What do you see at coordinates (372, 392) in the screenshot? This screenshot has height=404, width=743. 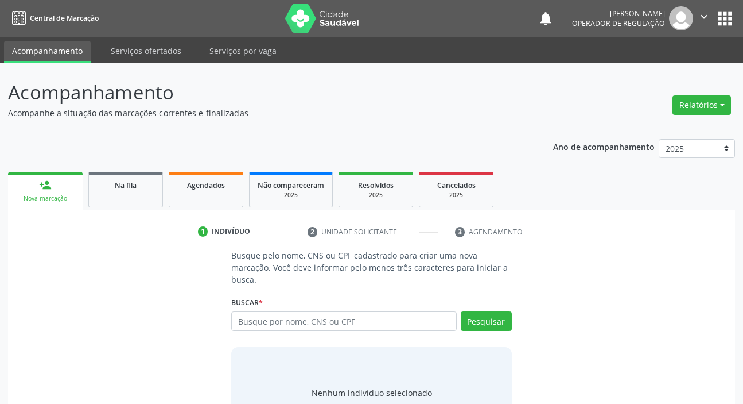 I see `div: Nenhum indivíduo selecionado` at bounding box center [372, 392].